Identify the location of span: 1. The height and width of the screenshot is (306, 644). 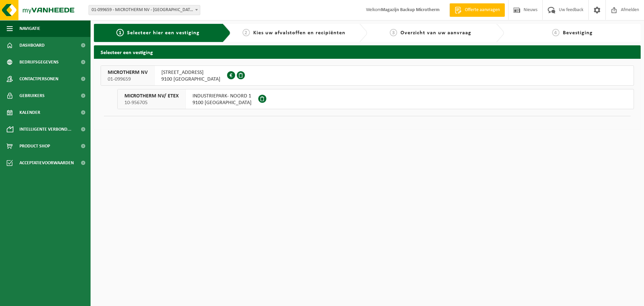
(120, 33).